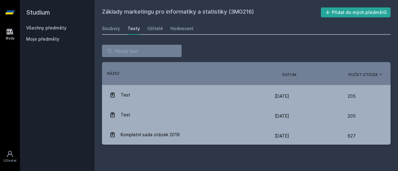  What do you see at coordinates (43, 39) in the screenshot?
I see `span: Moje předměty` at bounding box center [43, 39].